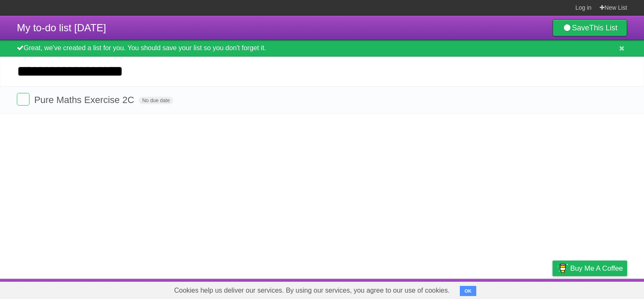  What do you see at coordinates (590, 28) in the screenshot?
I see `a: SaveThis List` at bounding box center [590, 28].